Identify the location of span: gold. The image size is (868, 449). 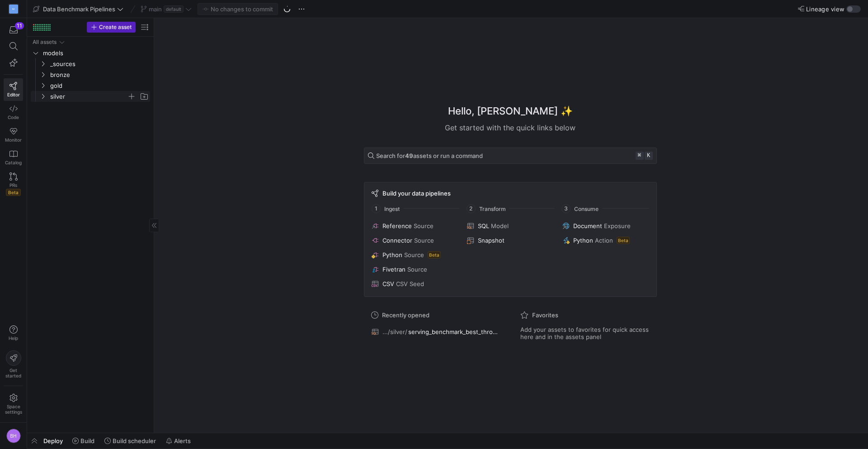
(99, 85).